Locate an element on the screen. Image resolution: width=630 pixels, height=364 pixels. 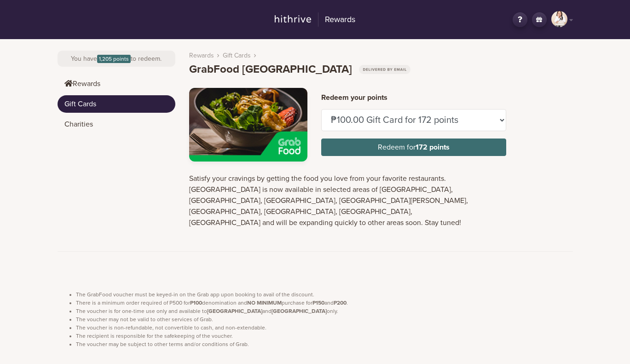
strong: P100 is located at coordinates (196, 303).